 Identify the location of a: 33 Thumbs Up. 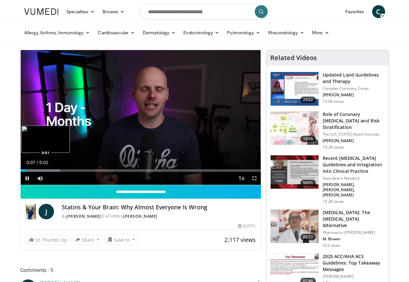
(48, 240).